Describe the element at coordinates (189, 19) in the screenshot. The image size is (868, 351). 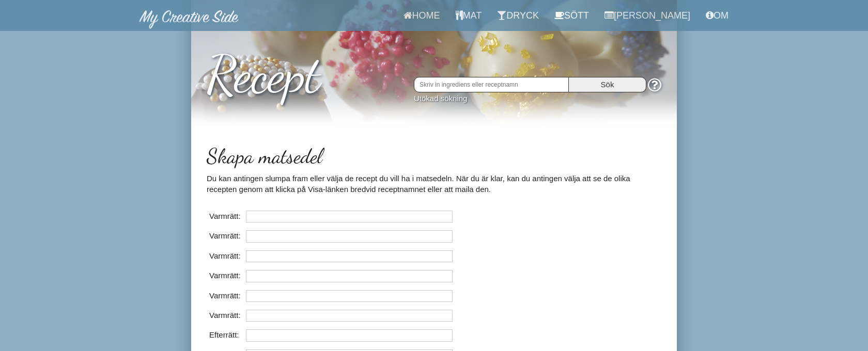
I see `img: MyCreativeSide` at that location.